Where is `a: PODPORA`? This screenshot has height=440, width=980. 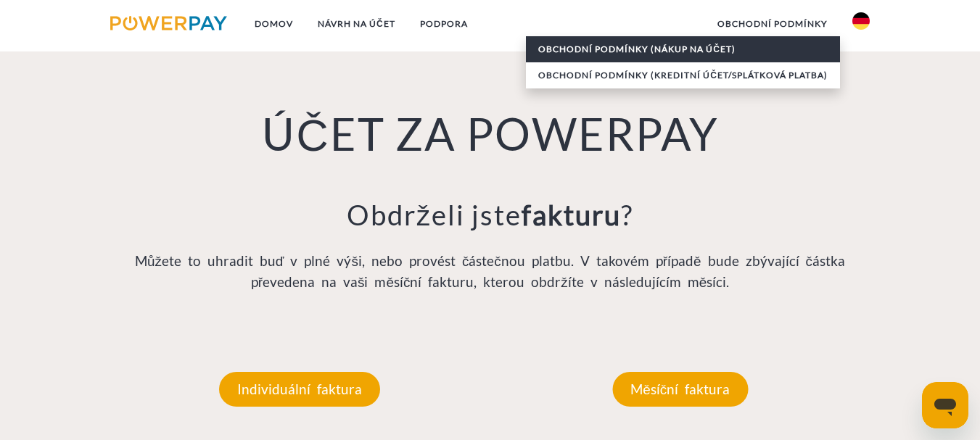 a: PODPORA is located at coordinates (444, 24).